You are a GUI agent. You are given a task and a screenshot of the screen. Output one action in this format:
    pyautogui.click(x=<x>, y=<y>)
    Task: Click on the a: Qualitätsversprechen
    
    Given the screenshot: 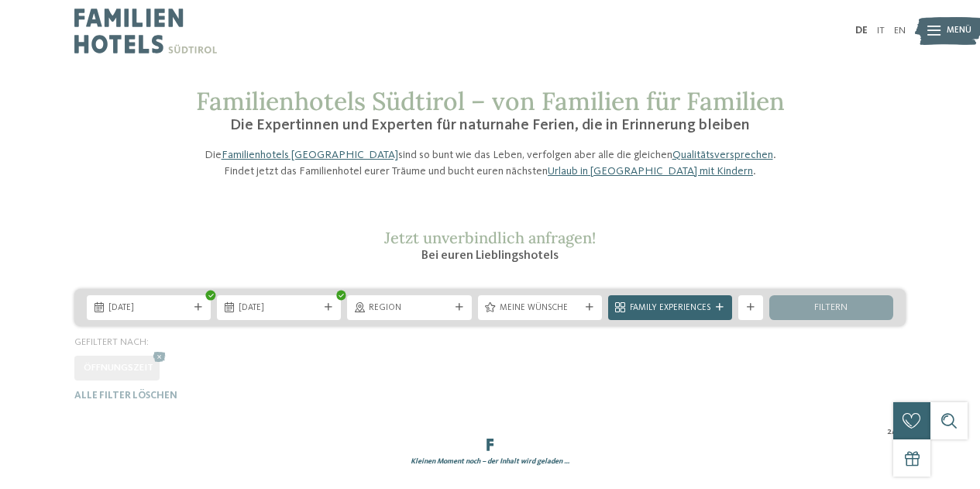 What is the action you would take?
    pyautogui.click(x=723, y=155)
    